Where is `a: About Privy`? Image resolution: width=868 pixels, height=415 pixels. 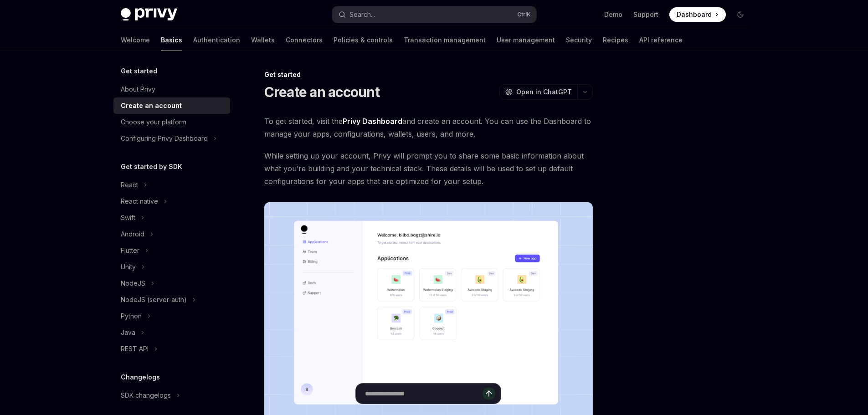 a: About Privy is located at coordinates (172, 89).